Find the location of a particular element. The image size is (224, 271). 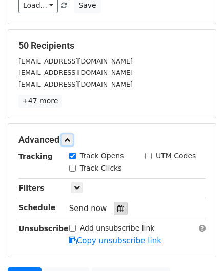

strong: Tracking is located at coordinates (35, 156).